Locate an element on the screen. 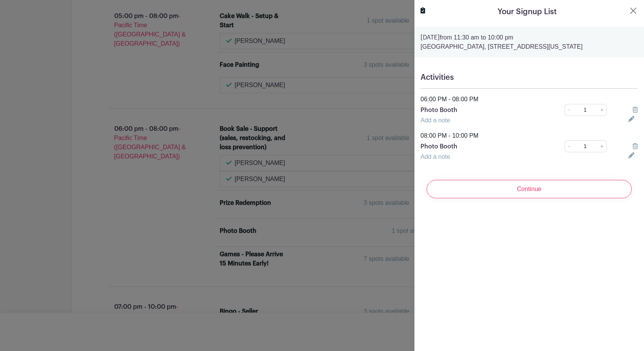 This screenshot has height=351, width=644. div: 08:00 PM - 10:00 PM is located at coordinates (529, 136).